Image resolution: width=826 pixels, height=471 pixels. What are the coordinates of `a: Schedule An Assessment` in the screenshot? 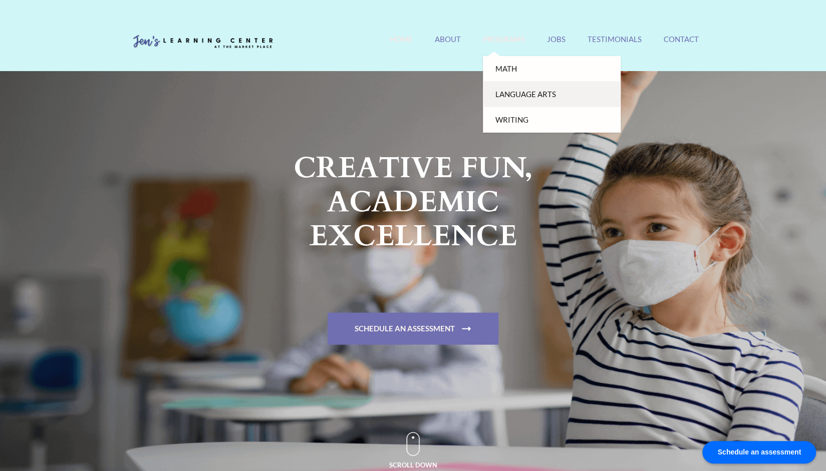 It's located at (413, 329).